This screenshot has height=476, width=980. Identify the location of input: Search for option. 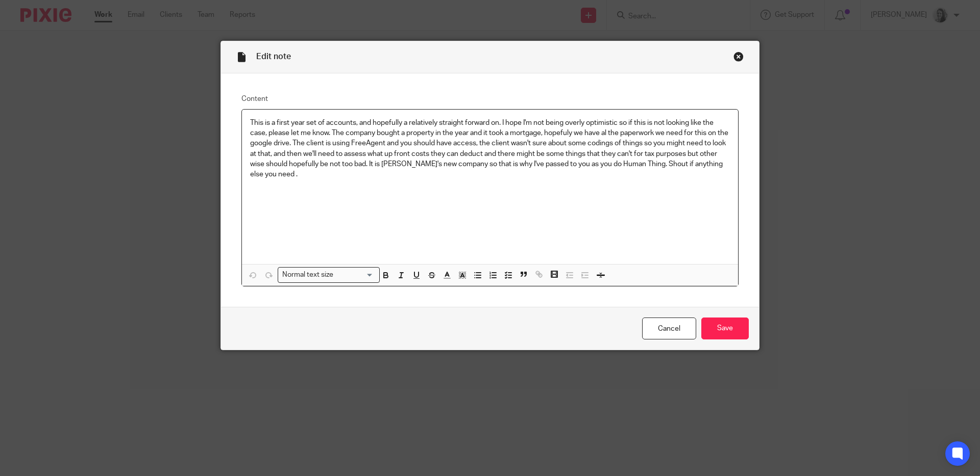
(355, 275).